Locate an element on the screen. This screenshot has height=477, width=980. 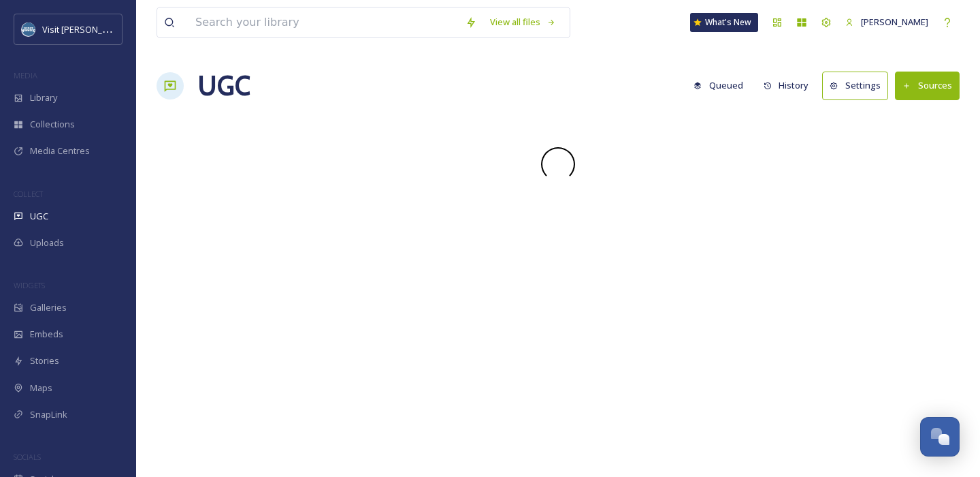
a: Queued is located at coordinates (721, 85).